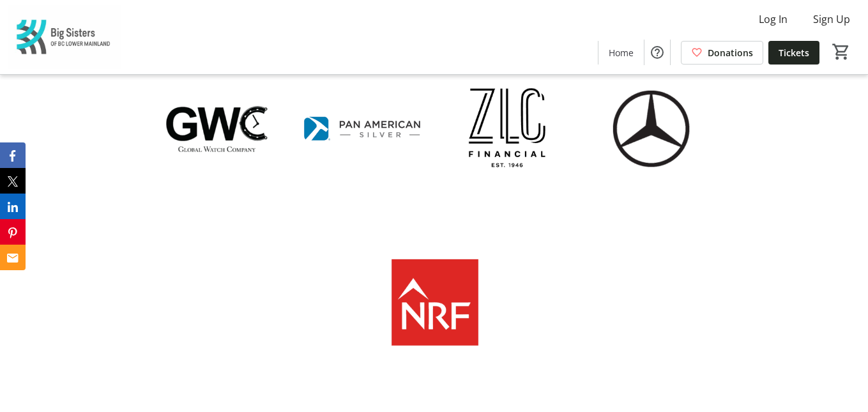 The image size is (868, 412). Describe the element at coordinates (657, 52) in the screenshot. I see `button: Help` at that location.